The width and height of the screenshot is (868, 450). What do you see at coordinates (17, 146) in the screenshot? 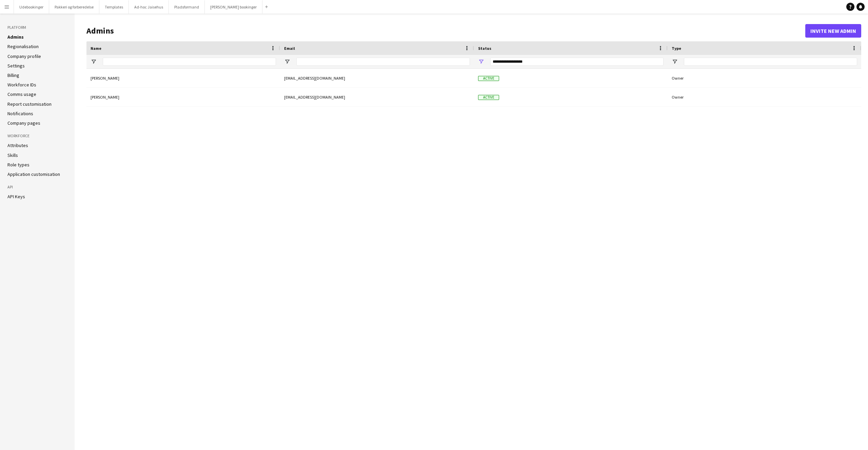
I see `a: Attributes` at bounding box center [17, 146].